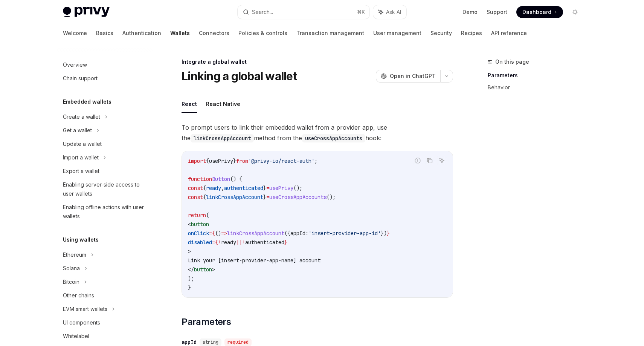 The width and height of the screenshot is (644, 346). Describe the element at coordinates (198, 233) in the screenshot. I see `span: onClick` at that location.